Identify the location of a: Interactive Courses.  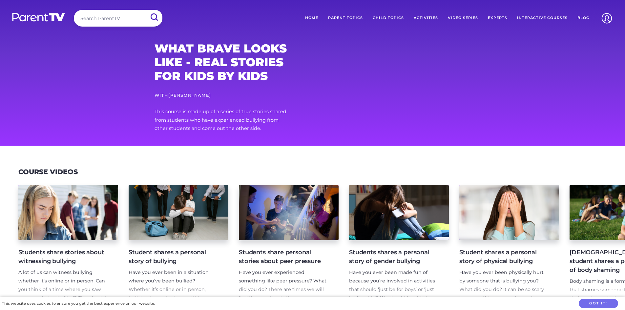
(542, 18).